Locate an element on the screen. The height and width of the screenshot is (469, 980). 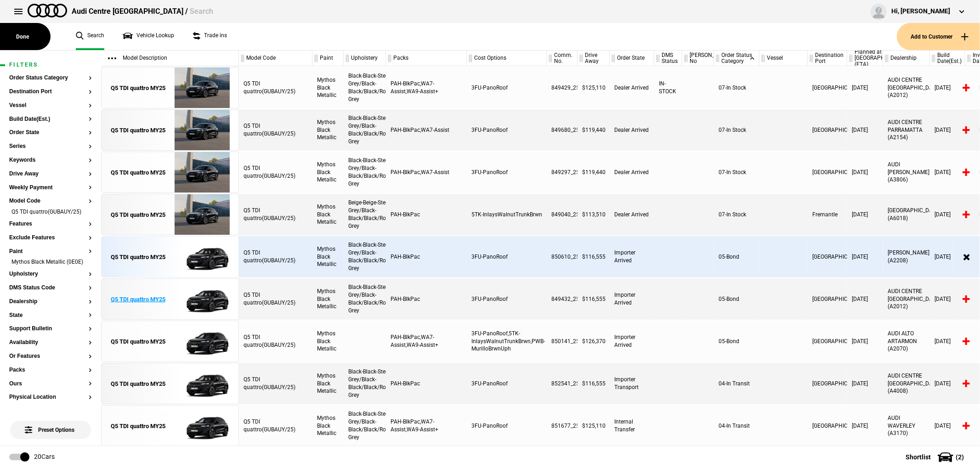
div: 3FU-PanoRoof is located at coordinates (506, 426).